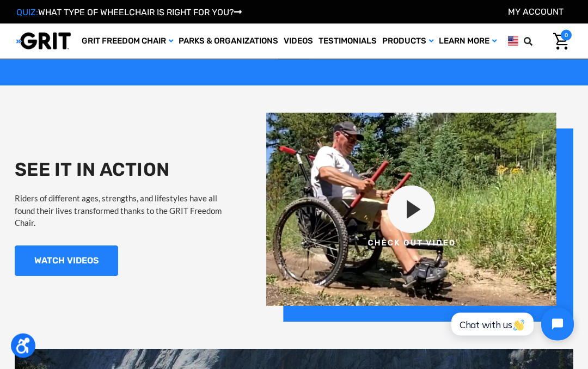 The width and height of the screenshot is (588, 369). What do you see at coordinates (27, 12) in the screenshot?
I see `span: QUIZ:` at bounding box center [27, 12].